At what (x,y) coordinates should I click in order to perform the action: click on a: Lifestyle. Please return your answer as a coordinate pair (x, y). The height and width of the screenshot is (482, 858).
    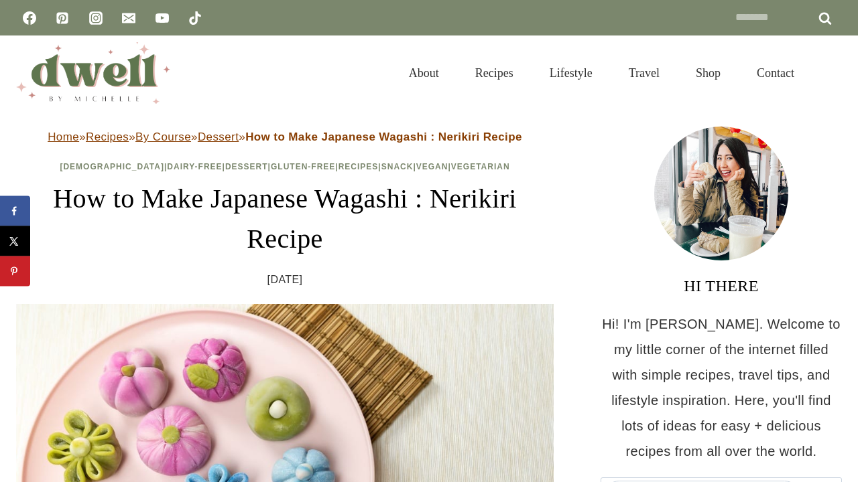
    Looking at the image, I should click on (571, 73).